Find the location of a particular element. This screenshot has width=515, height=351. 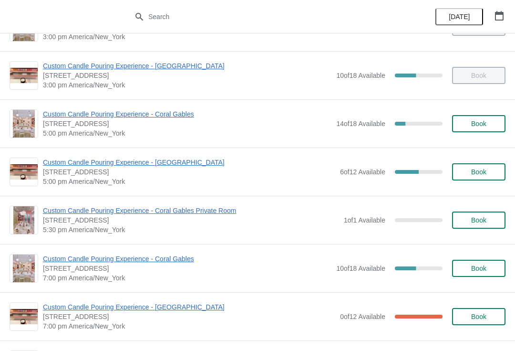

img: Custom Candle Pouring Experience - Coral Gables | 154 Giralda Avenue, Coral Gables, FL, USA | 5:0... is located at coordinates (24, 124).